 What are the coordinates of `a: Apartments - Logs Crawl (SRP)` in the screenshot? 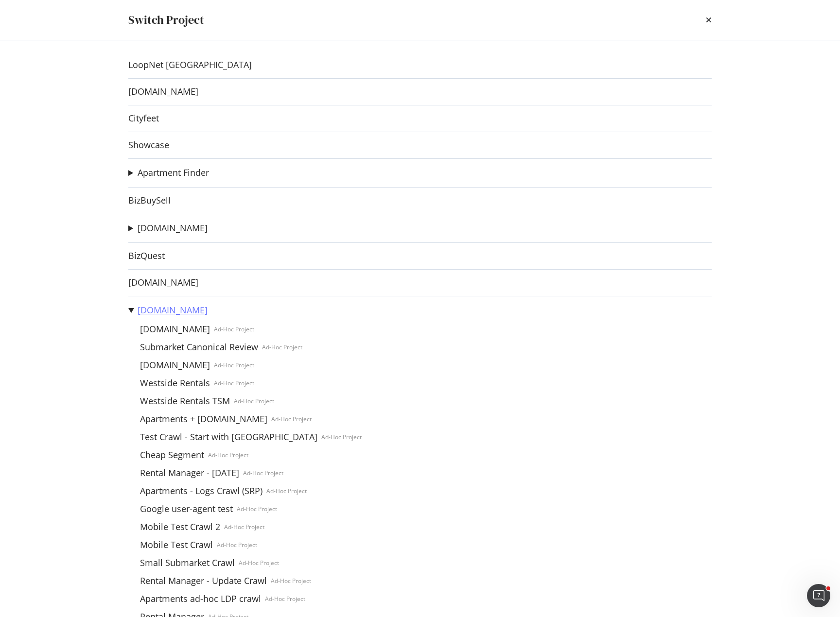 It's located at (201, 491).